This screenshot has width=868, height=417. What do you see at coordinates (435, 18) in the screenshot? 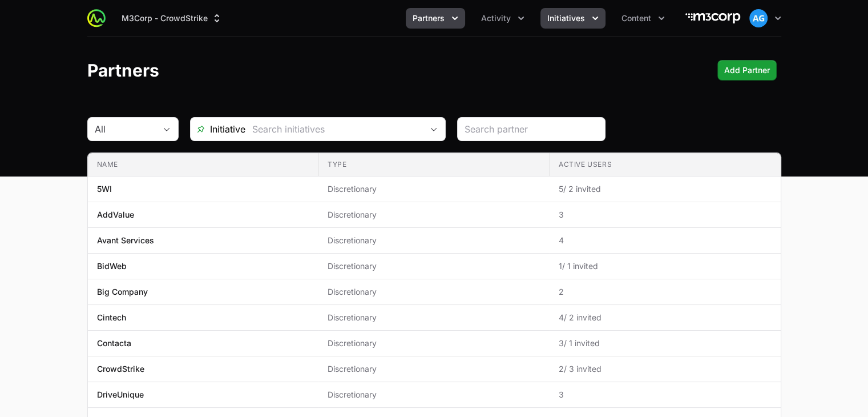
I see `button: Partners` at bounding box center [435, 18].